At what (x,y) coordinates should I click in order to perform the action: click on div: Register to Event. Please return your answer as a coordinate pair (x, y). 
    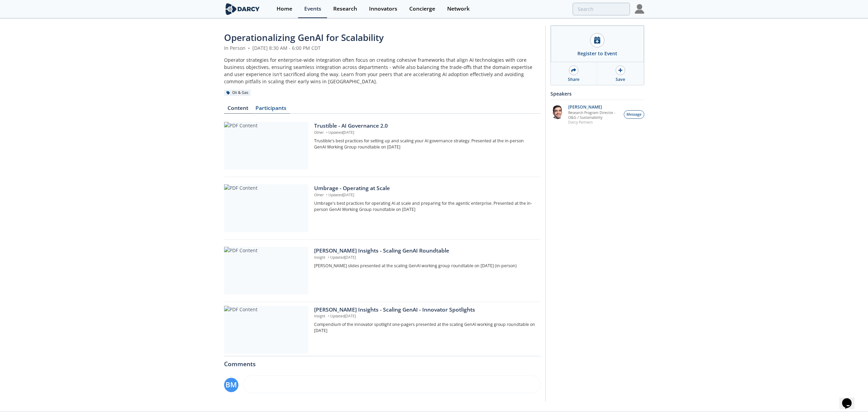
    Looking at the image, I should click on (597, 53).